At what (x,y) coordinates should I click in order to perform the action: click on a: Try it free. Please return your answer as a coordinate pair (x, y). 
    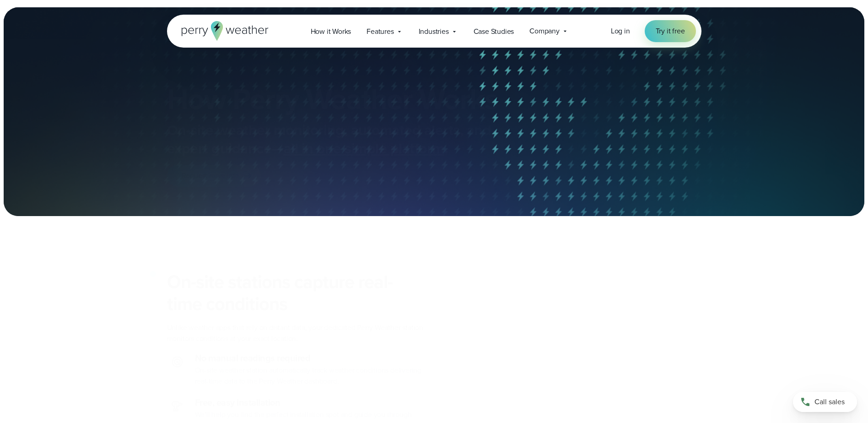
    Looking at the image, I should click on (670, 31).